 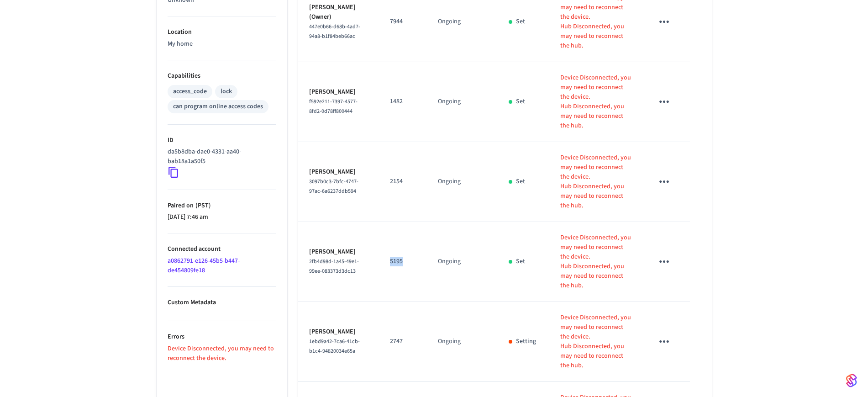 What do you see at coordinates (851, 380) in the screenshot?
I see `img: SeamLogoGradient.69752ec5.svg` at bounding box center [851, 380].